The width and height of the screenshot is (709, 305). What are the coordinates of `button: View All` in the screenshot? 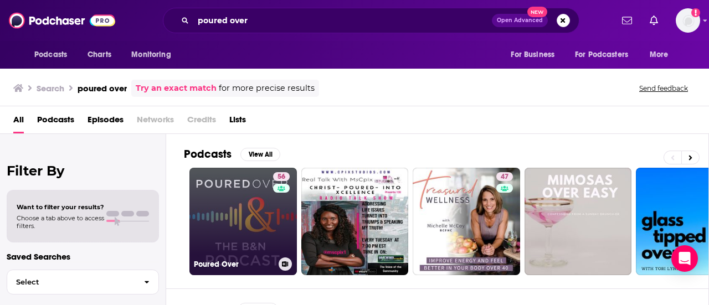 It's located at (260, 155).